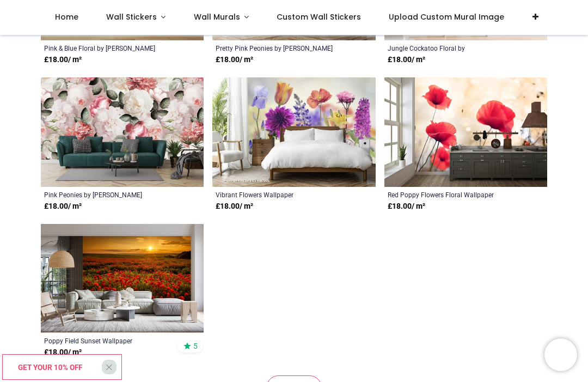 This screenshot has width=588, height=382. I want to click on a: Poppy Field Sunset Wallpaper, so click(106, 341).